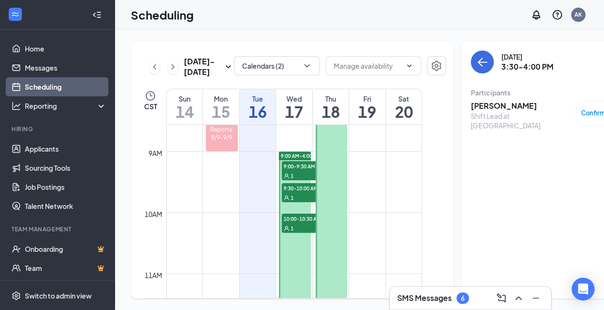 This screenshot has width=604, height=310. Describe the element at coordinates (277, 66) in the screenshot. I see `button: Calendars (2)ChevronDown` at that location.